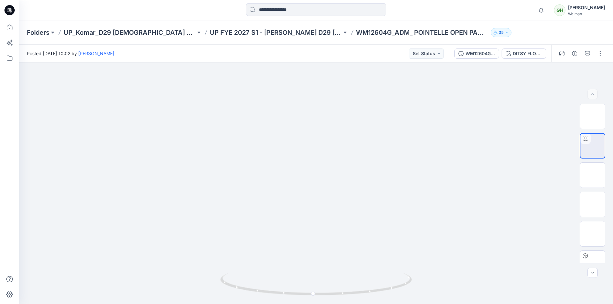 Image resolution: width=613 pixels, height=304 pixels. Describe the element at coordinates (501, 33) in the screenshot. I see `p: 35` at that location.